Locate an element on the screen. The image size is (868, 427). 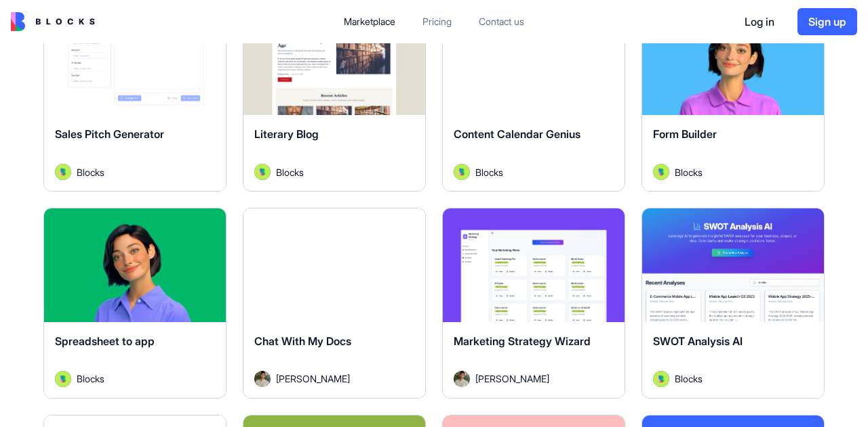
a: Content Calendar GeniusAvatarBlocks is located at coordinates (533, 97).